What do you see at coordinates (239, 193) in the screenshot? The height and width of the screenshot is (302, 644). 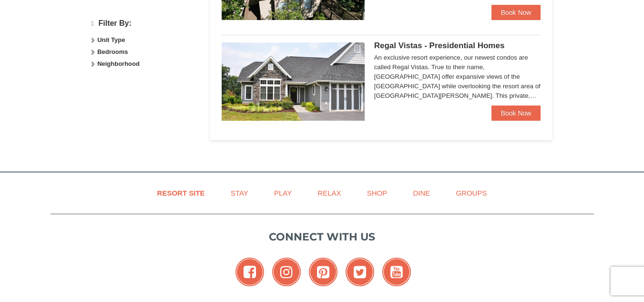 I see `a: Stay` at bounding box center [239, 193].